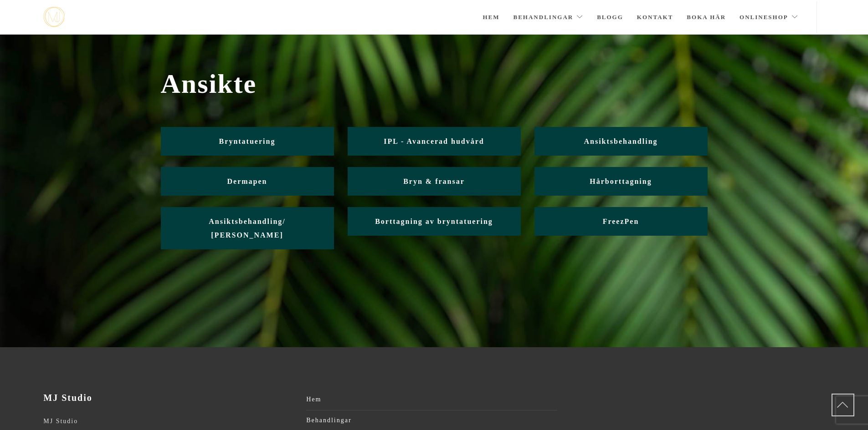 This screenshot has height=430, width=868. What do you see at coordinates (247, 141) in the screenshot?
I see `a: Bryntatuering` at bounding box center [247, 141].